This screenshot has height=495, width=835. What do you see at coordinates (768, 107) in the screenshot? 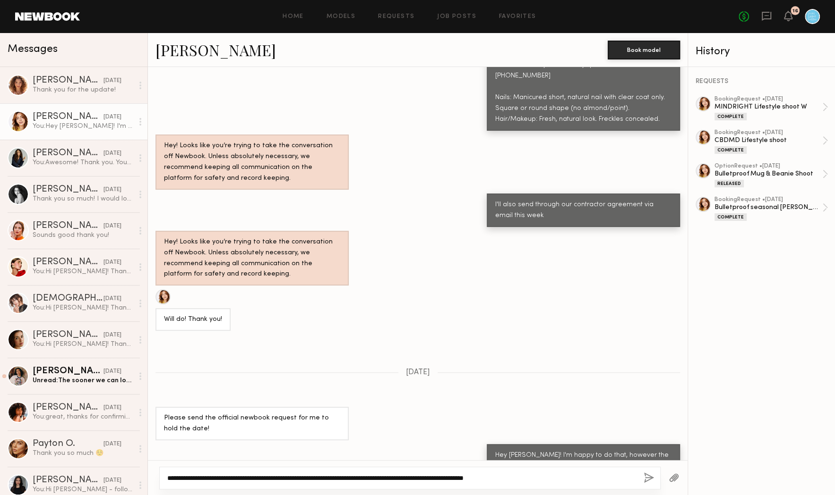
I see `div: MINDRIGHT Lifestyle shoot W` at bounding box center [768, 107].